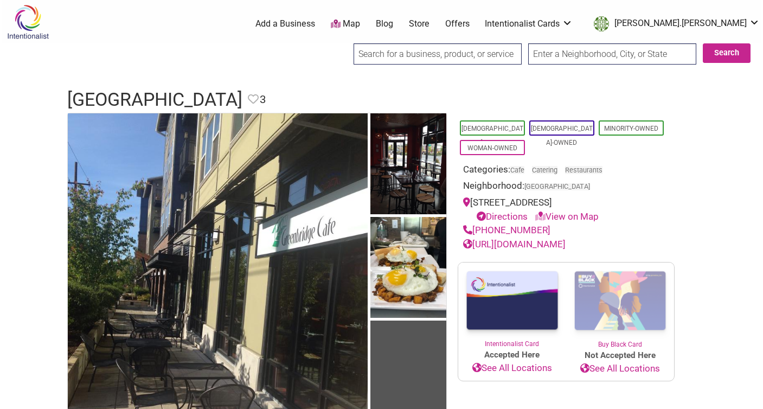  I want to click on a: Woman-Owned, so click(492, 148).